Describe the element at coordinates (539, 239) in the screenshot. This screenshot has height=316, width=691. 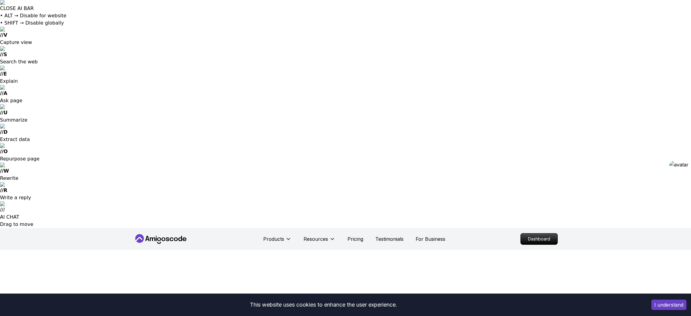
I see `a: Dashboard` at that location.